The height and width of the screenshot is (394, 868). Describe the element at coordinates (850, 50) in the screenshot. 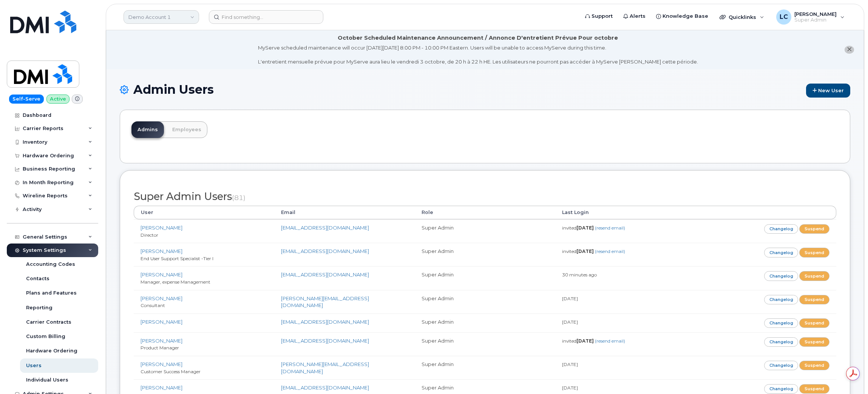

I see `button: close notification` at that location.